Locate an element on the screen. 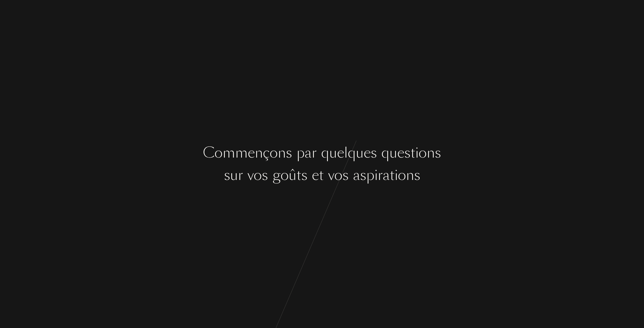 The height and width of the screenshot is (328, 644). div: l is located at coordinates (345, 153).